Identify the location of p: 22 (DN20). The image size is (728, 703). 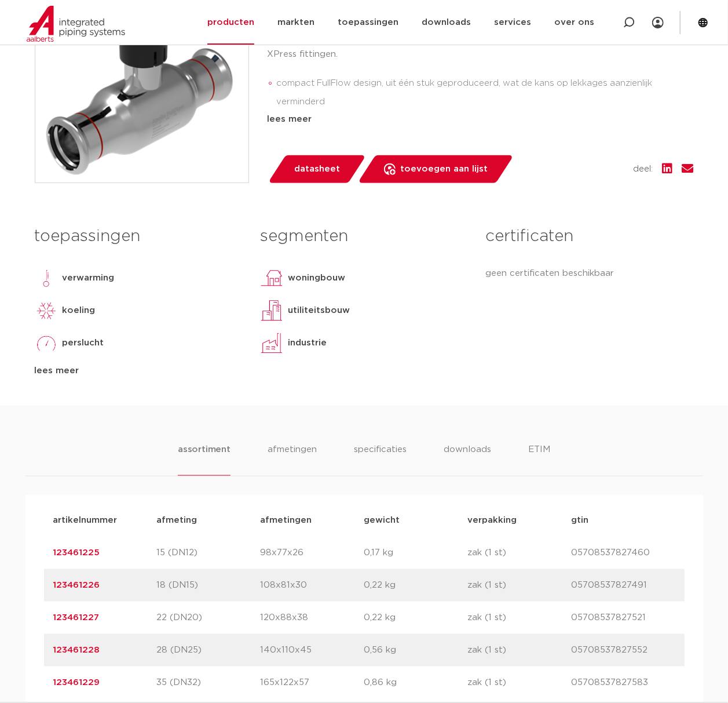
(209, 618).